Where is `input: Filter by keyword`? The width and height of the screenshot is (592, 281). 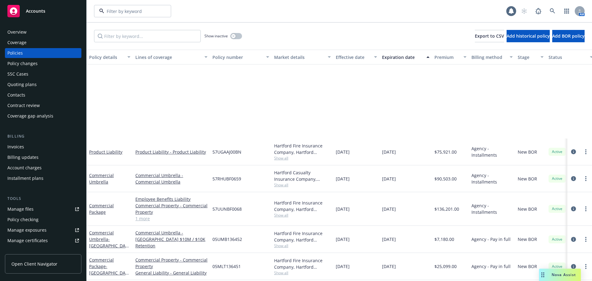 input: Filter by keyword is located at coordinates (131, 11).